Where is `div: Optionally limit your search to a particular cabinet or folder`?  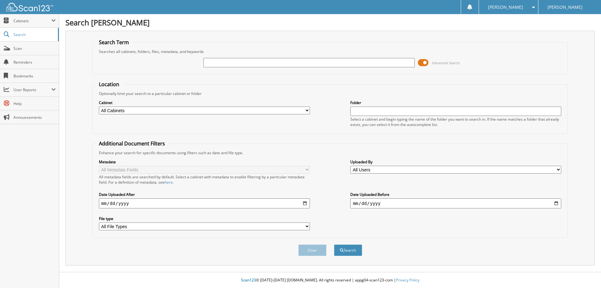
div: Optionally limit your search to a particular cabinet or folder is located at coordinates (330, 93).